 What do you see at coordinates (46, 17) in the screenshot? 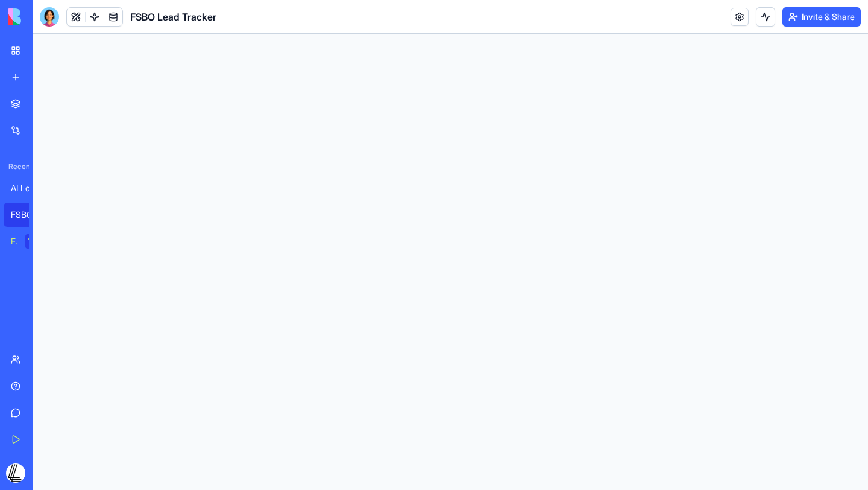
I see `img: logo` at bounding box center [46, 17].